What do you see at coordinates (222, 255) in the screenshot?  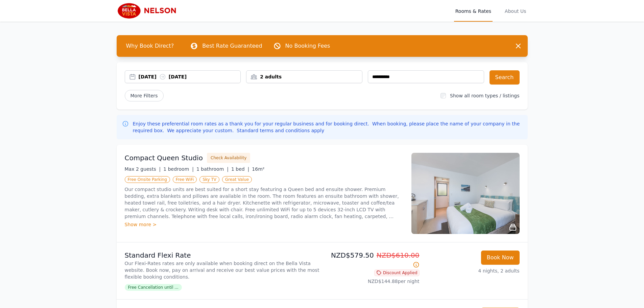 I see `p: Standard Flexi Rate` at bounding box center [222, 255].